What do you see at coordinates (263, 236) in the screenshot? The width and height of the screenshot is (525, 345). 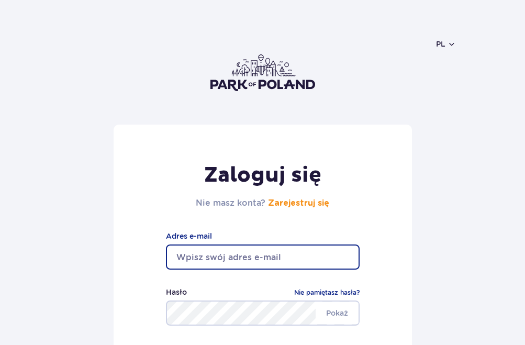 I see `label: Adres e-mail` at bounding box center [263, 236].